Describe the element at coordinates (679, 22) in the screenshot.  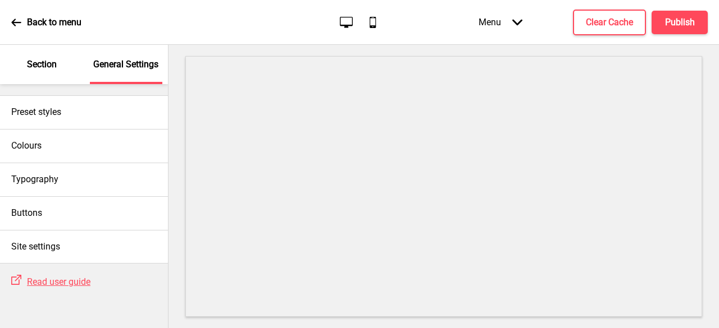
I see `button: Publish` at that location.